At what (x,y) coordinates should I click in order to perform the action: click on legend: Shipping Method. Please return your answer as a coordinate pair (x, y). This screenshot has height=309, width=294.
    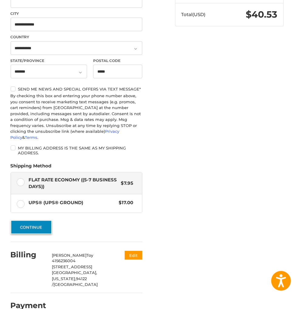
    Looking at the image, I should click on (31, 167).